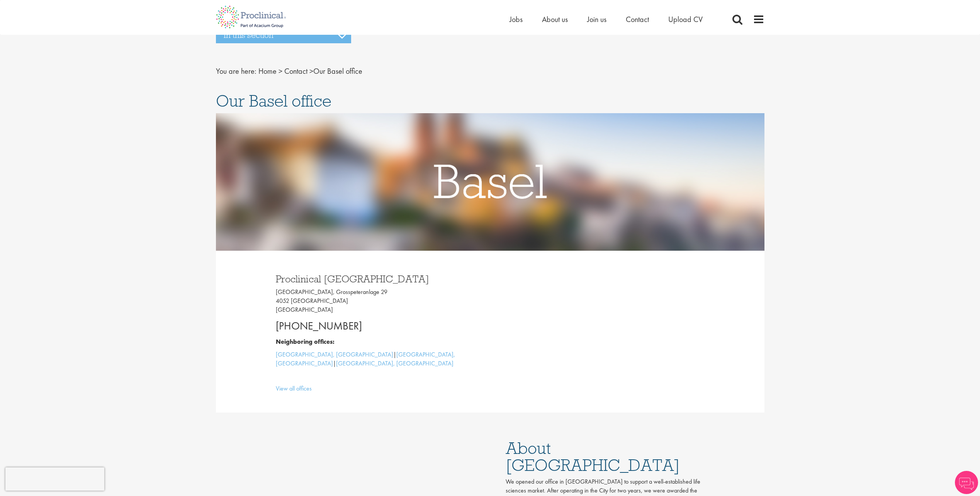 The height and width of the screenshot is (496, 980). Describe the element at coordinates (516, 20) in the screenshot. I see `span: Jobs` at that location.